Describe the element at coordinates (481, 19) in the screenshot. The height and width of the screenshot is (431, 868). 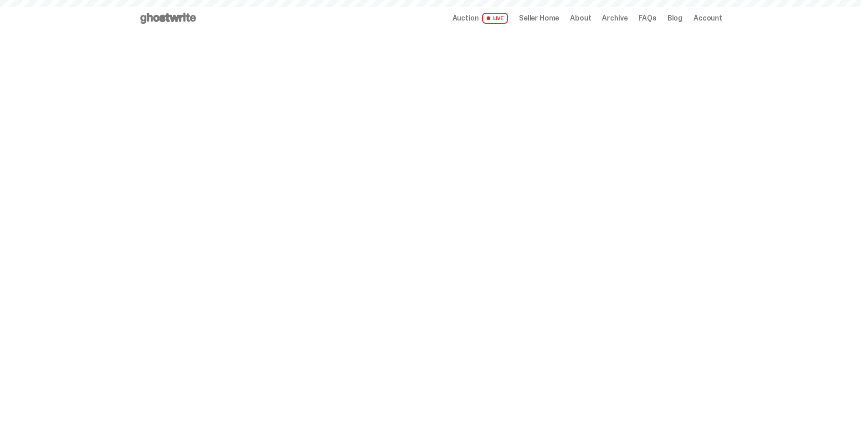
I see `a: Auction LIVE` at that location.